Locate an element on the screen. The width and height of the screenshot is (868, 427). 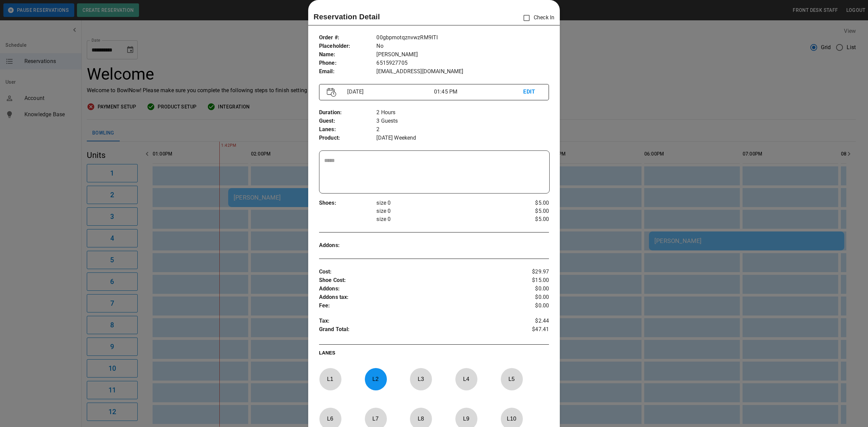
p: LANES is located at coordinates (434, 354).